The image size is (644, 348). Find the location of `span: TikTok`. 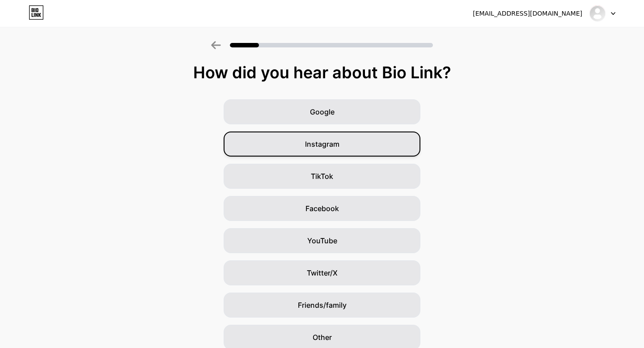

span: TikTok is located at coordinates (322, 177).